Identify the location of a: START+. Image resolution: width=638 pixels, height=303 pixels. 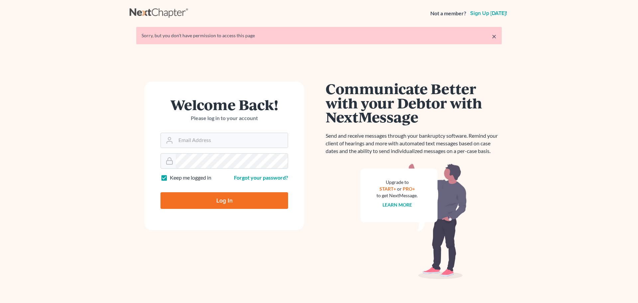
(388, 189).